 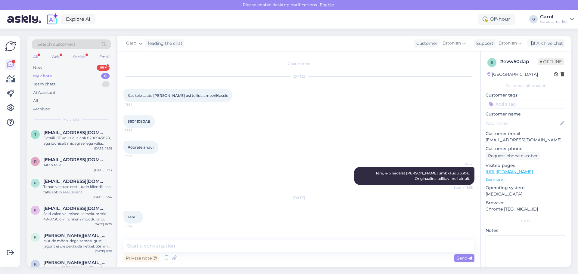 What do you see at coordinates (526, 221) in the screenshot?
I see `div: Extra` at bounding box center [526, 221].